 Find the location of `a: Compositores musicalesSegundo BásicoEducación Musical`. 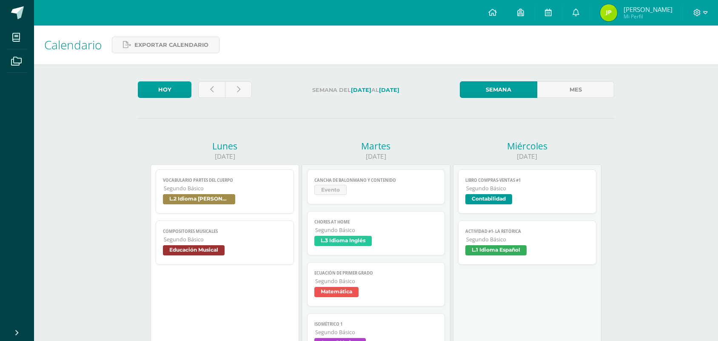

a: Compositores musicalesSegundo BásicoEducación Musical is located at coordinates (225, 242).